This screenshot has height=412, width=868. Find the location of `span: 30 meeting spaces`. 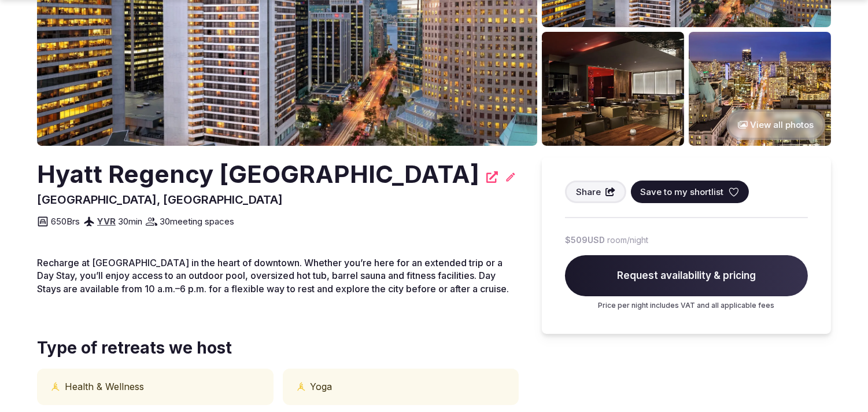

span: 30 meeting spaces is located at coordinates (197, 221).